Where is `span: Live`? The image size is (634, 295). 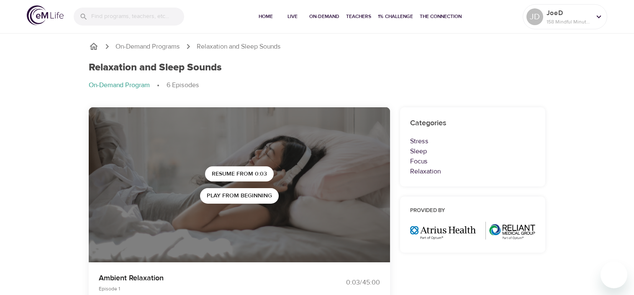 span: Live is located at coordinates (293, 16).